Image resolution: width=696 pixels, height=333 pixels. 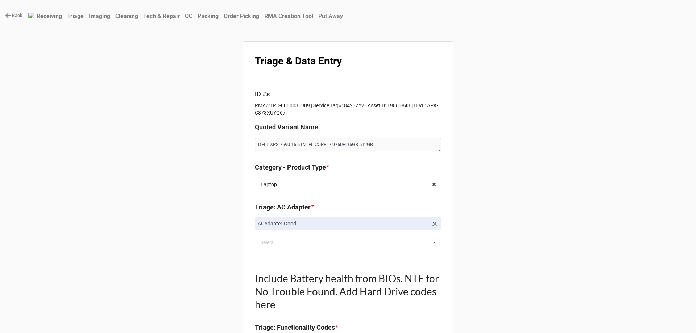 What do you see at coordinates (330, 16) in the screenshot?
I see `b: Put Away` at bounding box center [330, 16].